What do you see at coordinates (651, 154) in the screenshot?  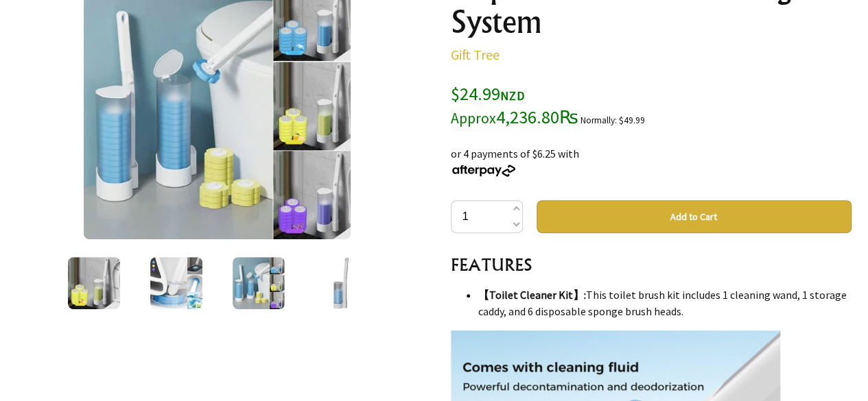 I see `div: or 4 payments of $6.25 with` at bounding box center [651, 154].